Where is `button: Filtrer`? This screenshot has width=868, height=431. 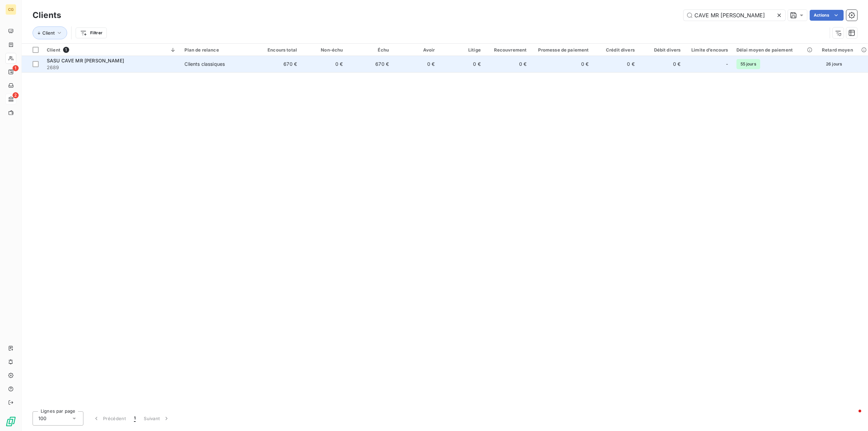 button: Filtrer is located at coordinates (91, 33).